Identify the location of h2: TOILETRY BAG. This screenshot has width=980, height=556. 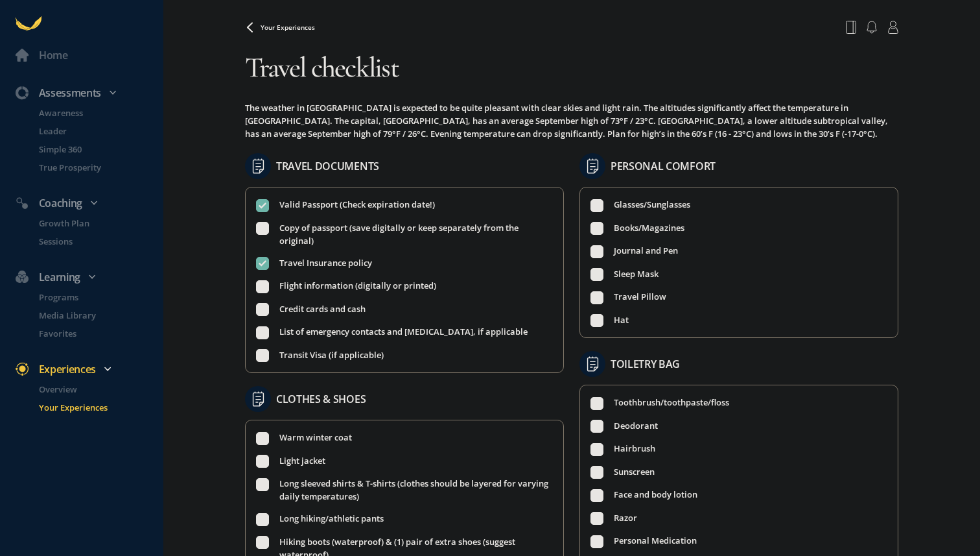
(645, 364).